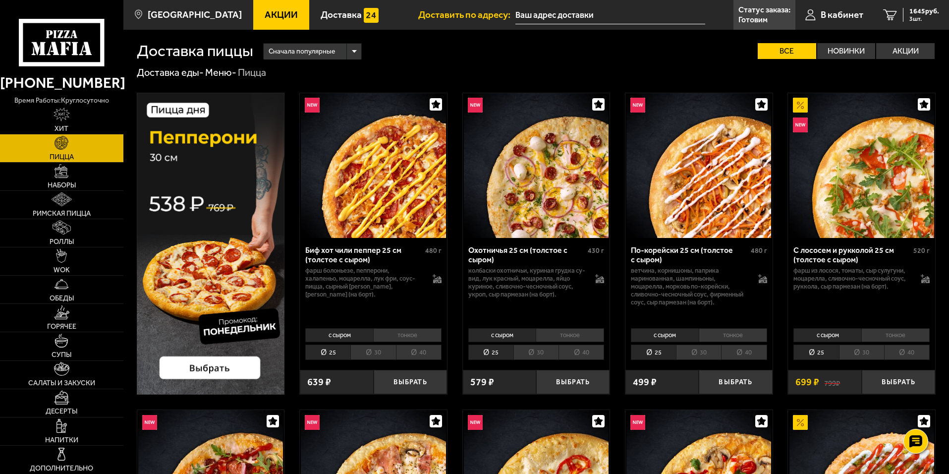 The width and height of the screenshot is (949, 474). Describe the element at coordinates (61, 214) in the screenshot. I see `span: Римская пицца` at that location.